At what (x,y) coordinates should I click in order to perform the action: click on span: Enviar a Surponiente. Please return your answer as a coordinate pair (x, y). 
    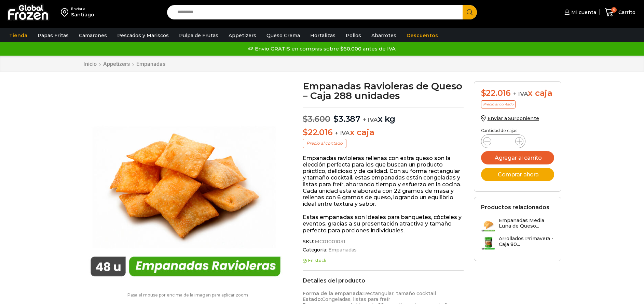
    Looking at the image, I should click on (513, 118).